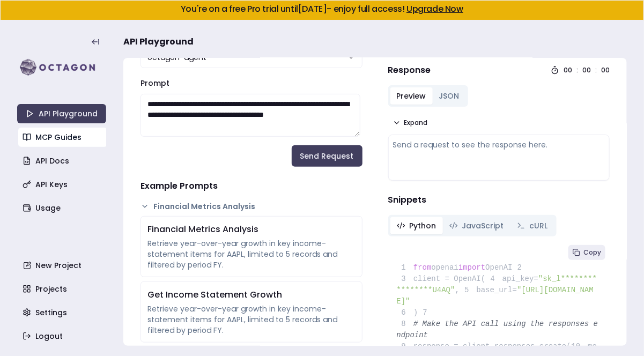 This screenshot has height=356, width=644. I want to click on h4: Example Prompts, so click(252, 186).